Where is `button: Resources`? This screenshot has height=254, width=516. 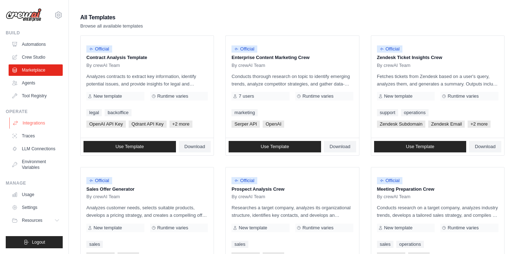
button: Resources is located at coordinates (35, 221).